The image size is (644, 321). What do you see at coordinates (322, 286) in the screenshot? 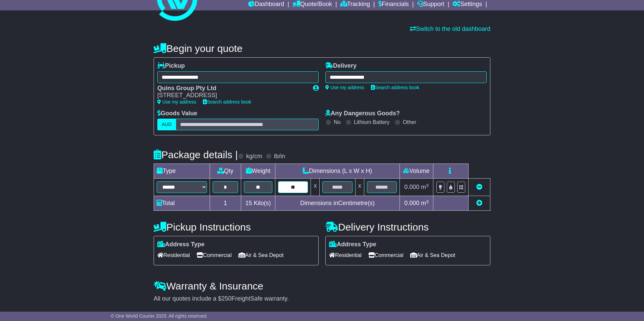
I see `h4: Warranty & Insurance` at bounding box center [322, 286].